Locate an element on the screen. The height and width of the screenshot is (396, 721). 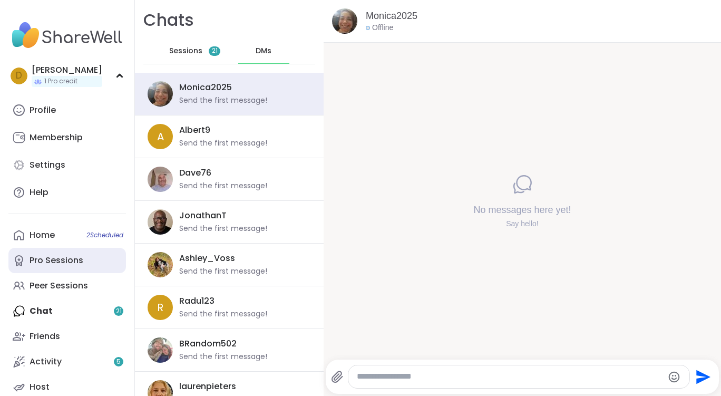
div: Home is located at coordinates (42, 235).